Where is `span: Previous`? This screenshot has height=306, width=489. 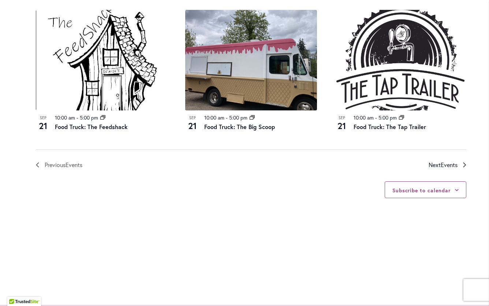
span: Previous is located at coordinates (63, 165).